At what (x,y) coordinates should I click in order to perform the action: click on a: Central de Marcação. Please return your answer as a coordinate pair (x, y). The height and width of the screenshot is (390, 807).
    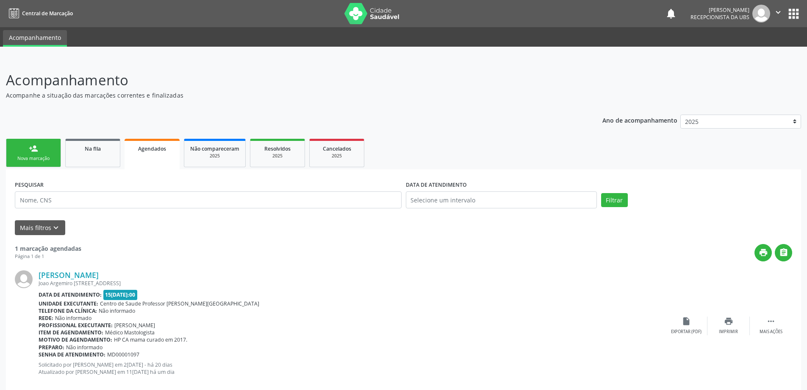
    Looking at the image, I should click on (39, 13).